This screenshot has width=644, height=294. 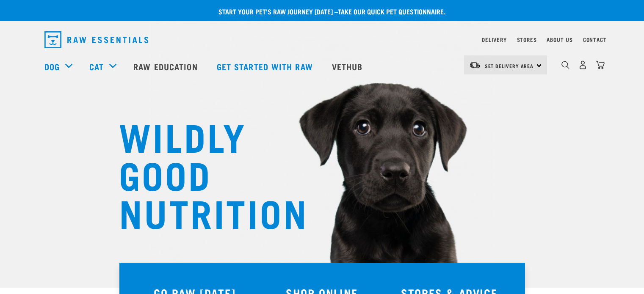 What do you see at coordinates (595, 39) in the screenshot?
I see `a: Contact` at bounding box center [595, 39].